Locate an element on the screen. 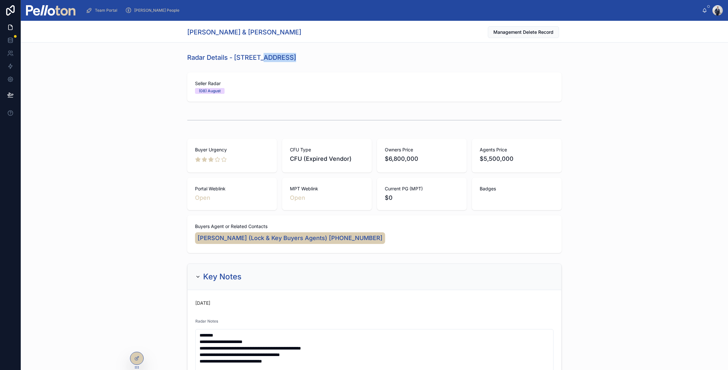  img: App logo is located at coordinates (51, 10).